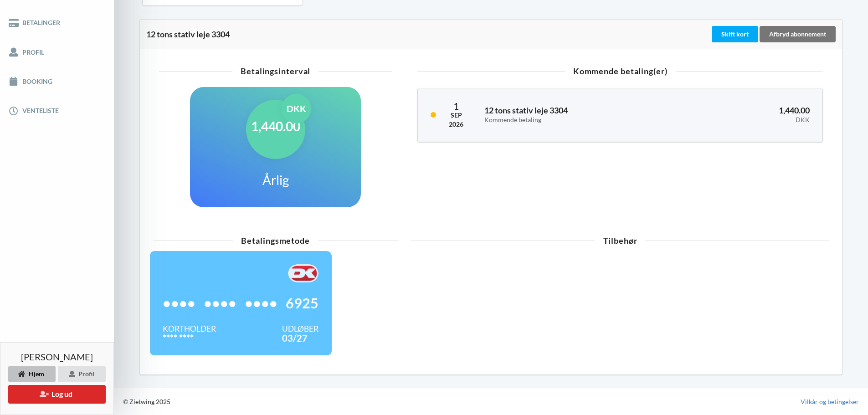 This screenshot has height=415, width=868. What do you see at coordinates (456, 106) in the screenshot?
I see `div: 1` at bounding box center [456, 106].